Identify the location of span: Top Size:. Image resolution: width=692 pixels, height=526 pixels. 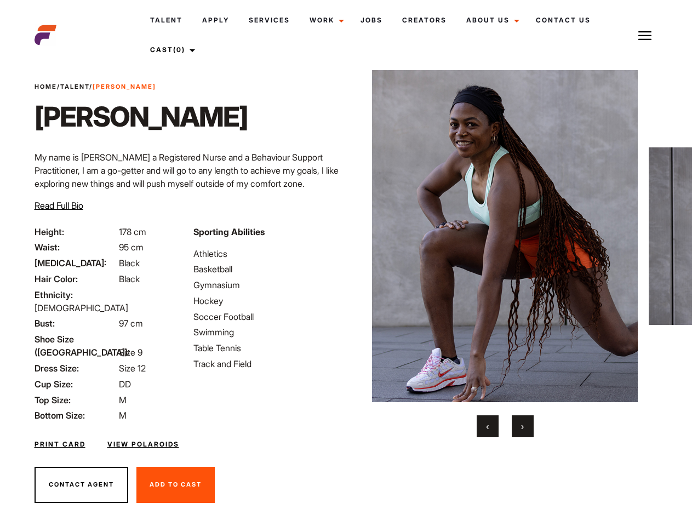
(76, 400).